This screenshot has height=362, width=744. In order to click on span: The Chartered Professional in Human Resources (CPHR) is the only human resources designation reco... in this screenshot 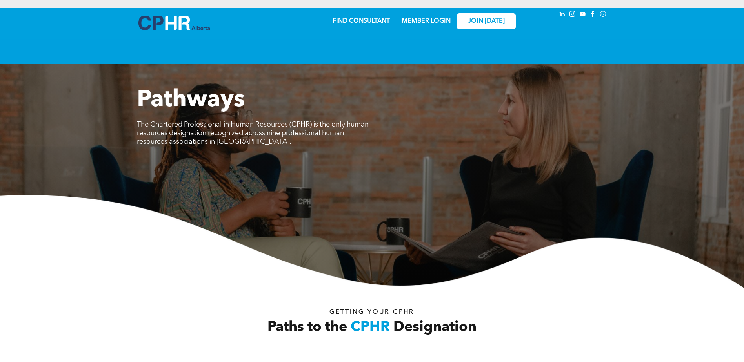, I will do `click(252, 133)`.